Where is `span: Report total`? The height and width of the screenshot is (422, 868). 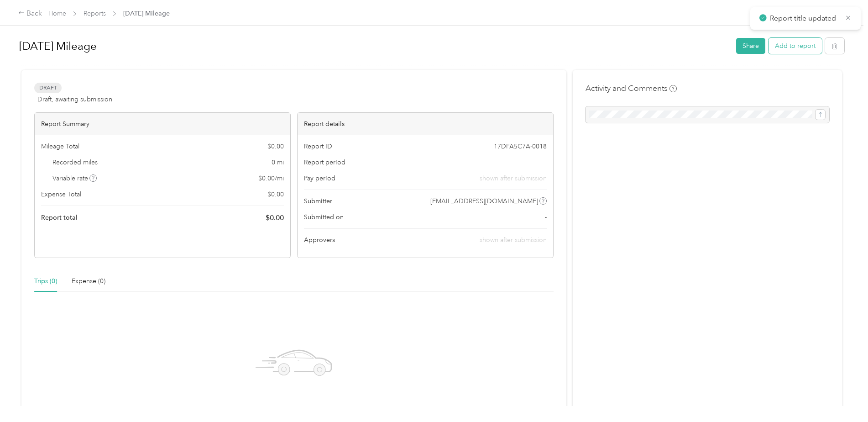
span: Report total is located at coordinates (59, 217).